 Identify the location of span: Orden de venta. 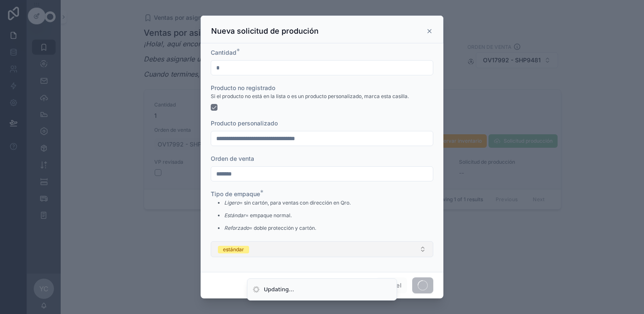
(232, 159).